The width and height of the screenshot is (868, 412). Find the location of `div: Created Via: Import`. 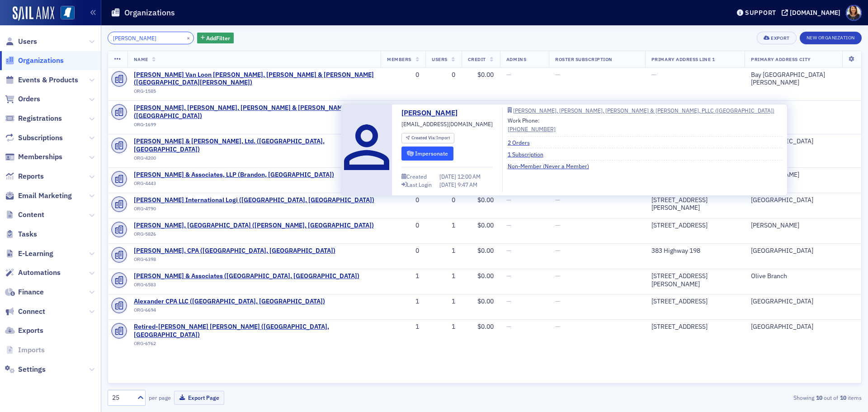

div: Created Via: Import is located at coordinates (428, 138).